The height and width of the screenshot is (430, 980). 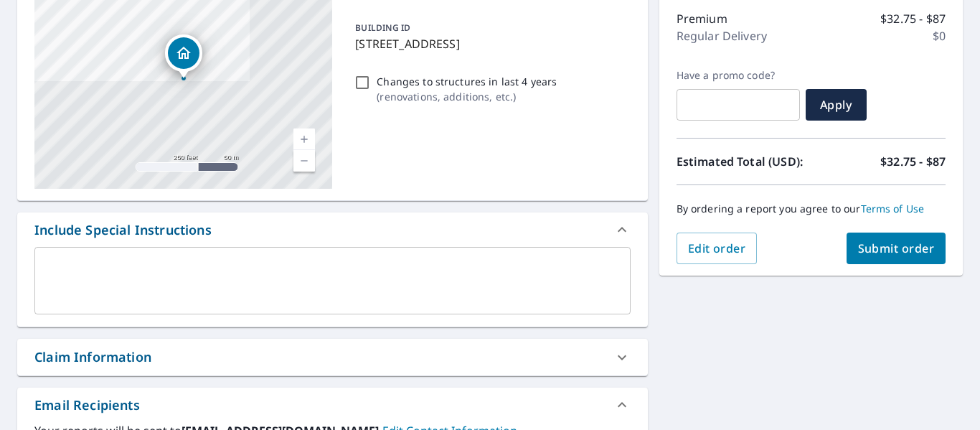 What do you see at coordinates (892, 208) in the screenshot?
I see `a: Terms of Use` at bounding box center [892, 208].